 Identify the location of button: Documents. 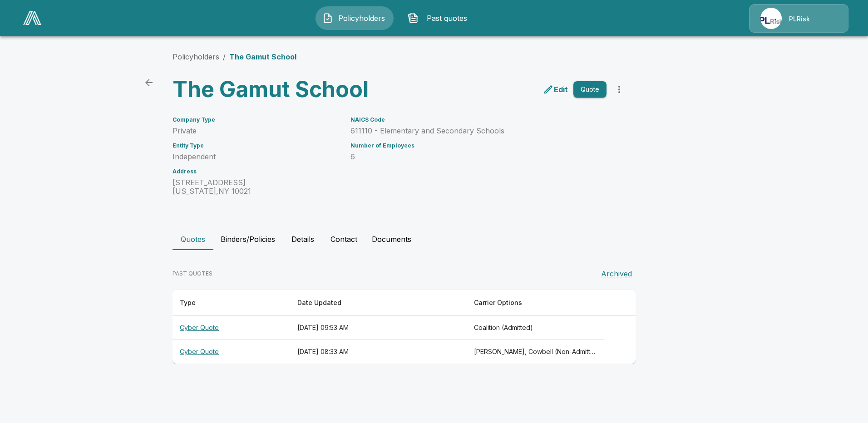
(392, 240).